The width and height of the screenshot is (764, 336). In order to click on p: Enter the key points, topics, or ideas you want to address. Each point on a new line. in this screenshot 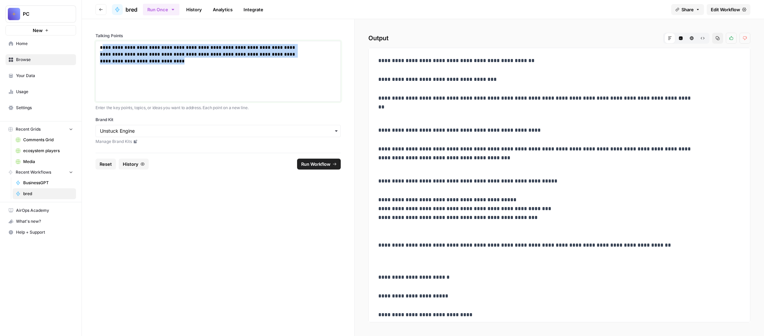, I will do `click(218, 108)`.